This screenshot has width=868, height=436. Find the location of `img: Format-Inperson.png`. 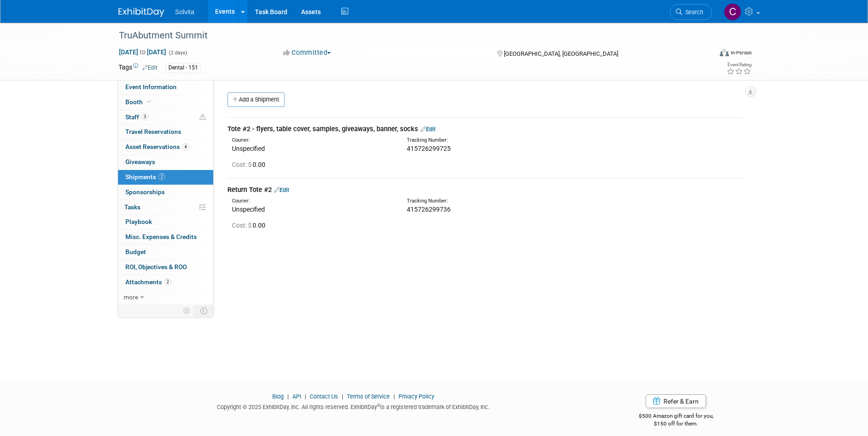

img: Format-Inperson.png is located at coordinates (724, 53).